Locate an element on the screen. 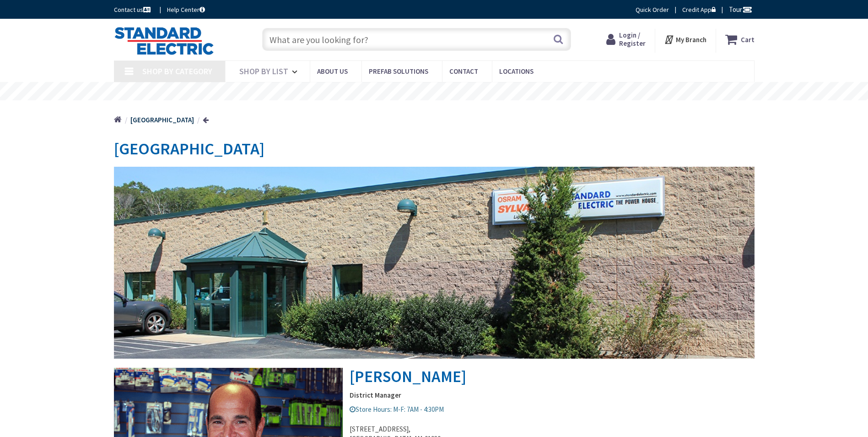 This screenshot has height=437, width=868. a: Login / Register is located at coordinates (626, 40).